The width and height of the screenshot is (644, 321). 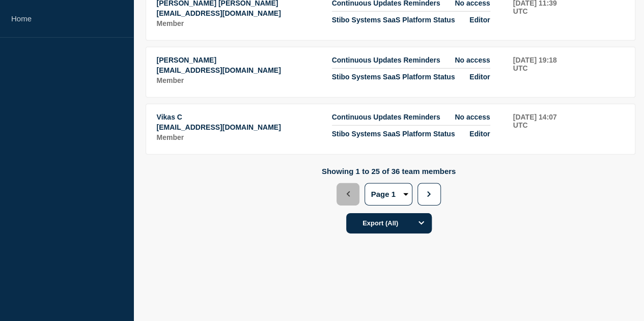 What do you see at coordinates (388, 171) in the screenshot?
I see `p: Showing 1 to 25 of 36 team members` at bounding box center [388, 171].